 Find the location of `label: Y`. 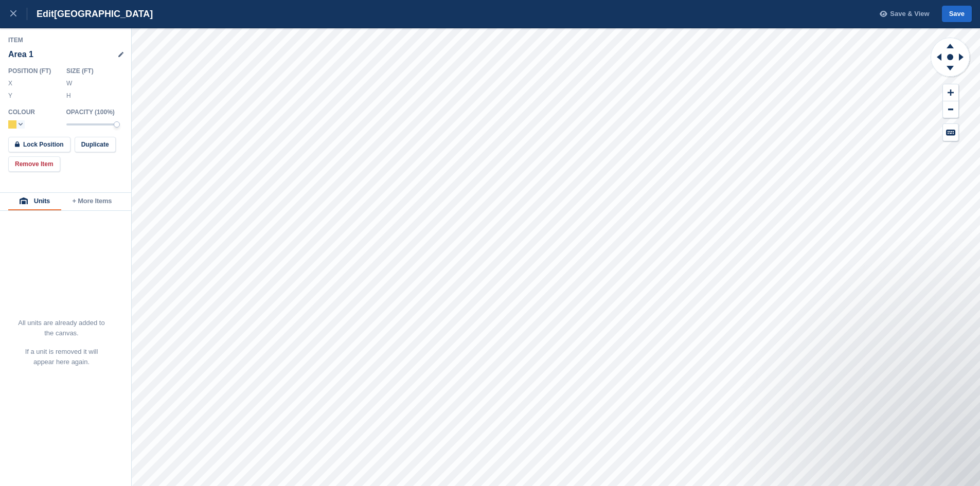

label: Y is located at coordinates (11, 96).